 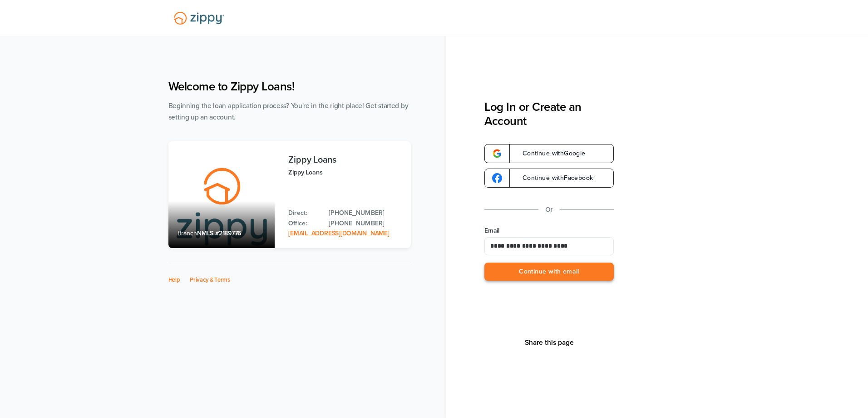 I want to click on a: Office Phone: 512-975-2947, so click(x=365, y=224).